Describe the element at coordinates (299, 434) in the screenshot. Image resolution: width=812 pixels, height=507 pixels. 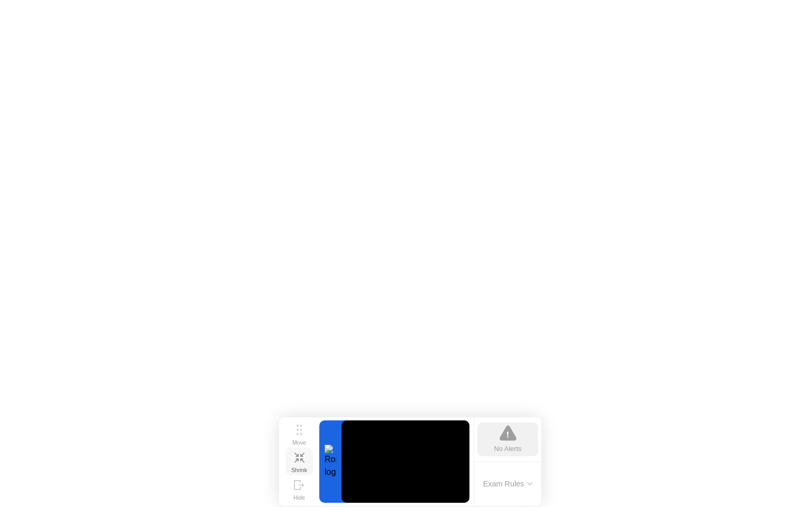
I see `button: Move` at that location.